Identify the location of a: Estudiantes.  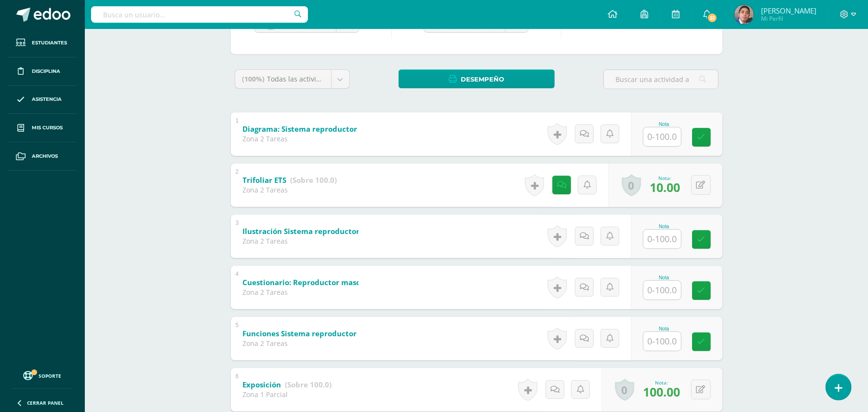
(42, 43).